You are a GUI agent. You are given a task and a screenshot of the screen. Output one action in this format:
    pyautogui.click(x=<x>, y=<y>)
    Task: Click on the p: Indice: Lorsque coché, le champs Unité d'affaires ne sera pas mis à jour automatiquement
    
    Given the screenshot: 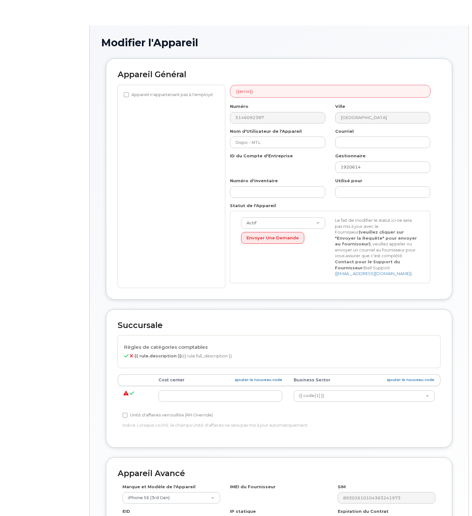 What is the action you would take?
    pyautogui.click(x=225, y=425)
    